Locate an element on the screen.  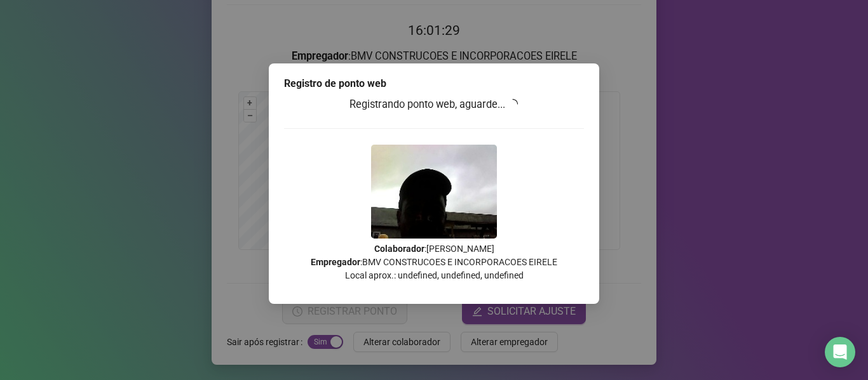
h3: Registrando ponto web, aguarde... is located at coordinates (434, 105).